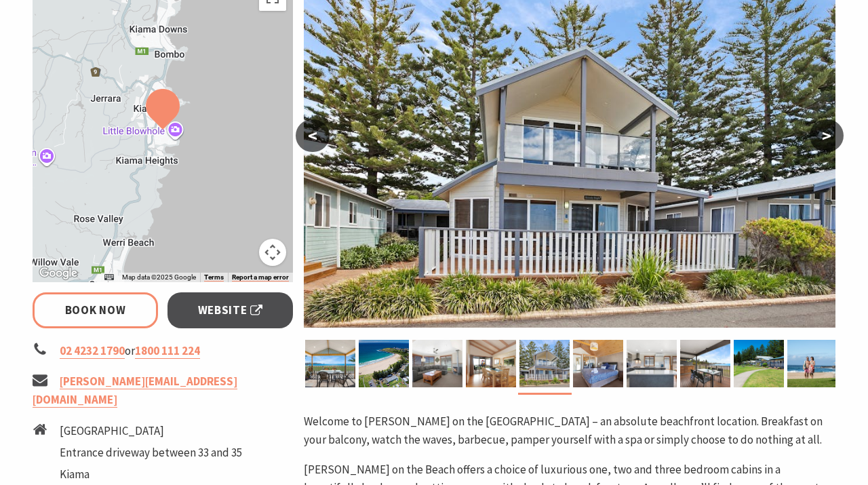  What do you see at coordinates (95, 310) in the screenshot?
I see `a: Book Now` at bounding box center [95, 310].